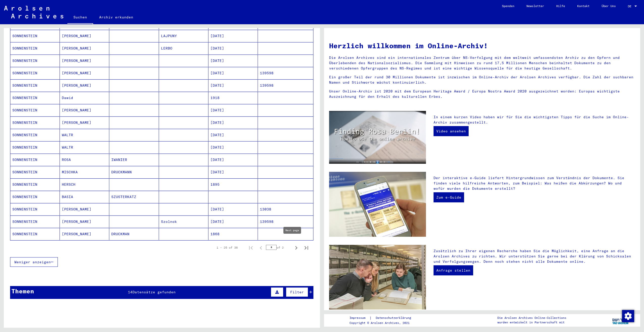 This screenshot has width=644, height=332. What do you see at coordinates (251, 248) in the screenshot?
I see `button: First page` at bounding box center [251, 248].